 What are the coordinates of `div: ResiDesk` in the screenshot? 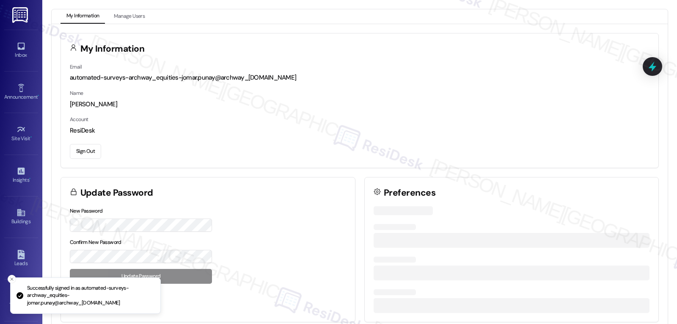 It's located at (360, 130).